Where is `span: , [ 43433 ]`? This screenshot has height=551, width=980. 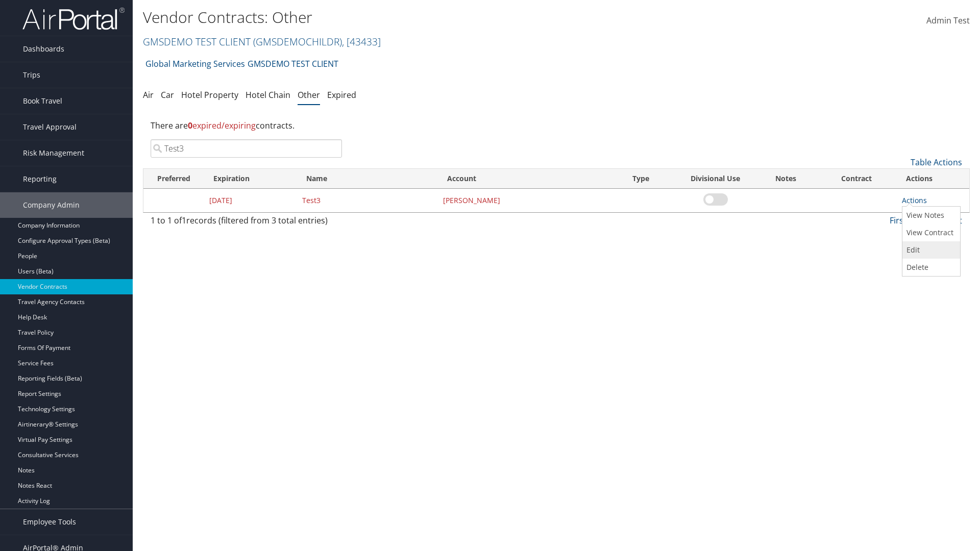
span: , [ 43433 ] is located at coordinates (362, 41).